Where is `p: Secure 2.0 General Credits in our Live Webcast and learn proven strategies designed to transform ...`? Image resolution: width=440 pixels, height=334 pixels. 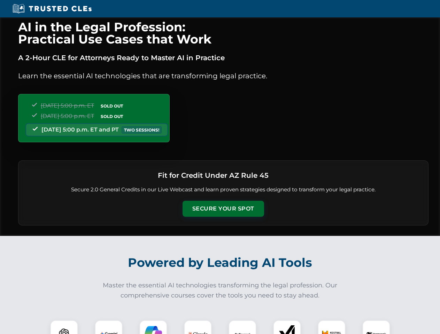
p: Secure 2.0 General Credits in our Live Webcast and learn proven strategies designed to transform ... is located at coordinates (223, 190).